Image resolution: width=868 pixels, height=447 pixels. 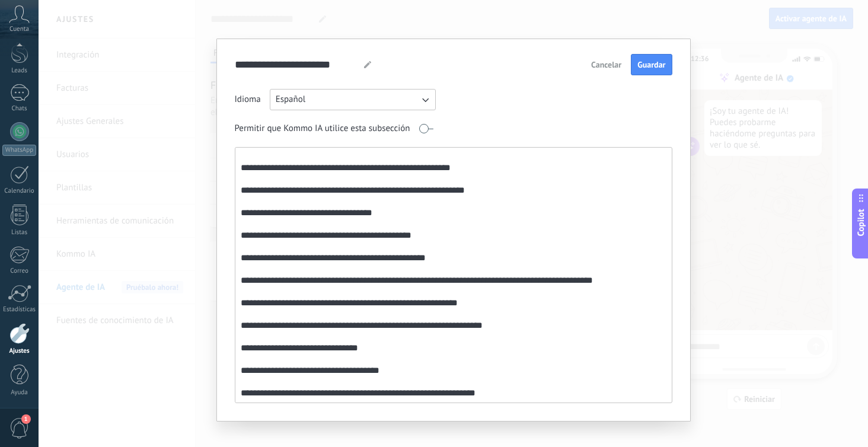 I want to click on div: Chats, so click(x=20, y=108).